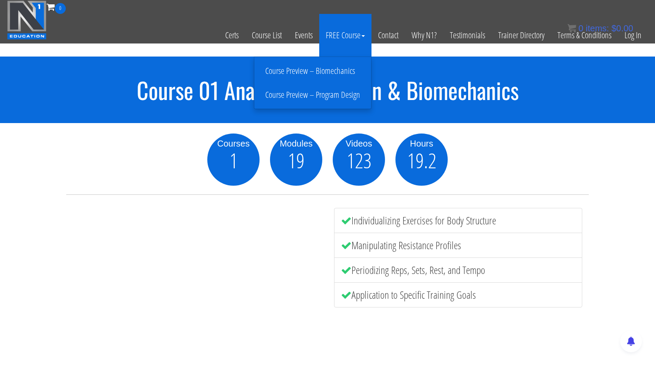 The image size is (655, 374). I want to click on div: Courses, so click(233, 144).